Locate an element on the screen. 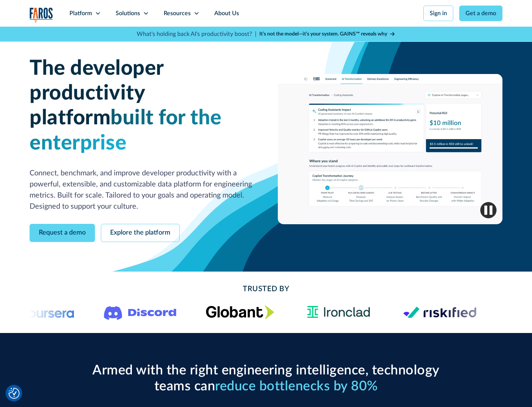 The width and height of the screenshot is (532, 407). div: Resources is located at coordinates (177, 13).